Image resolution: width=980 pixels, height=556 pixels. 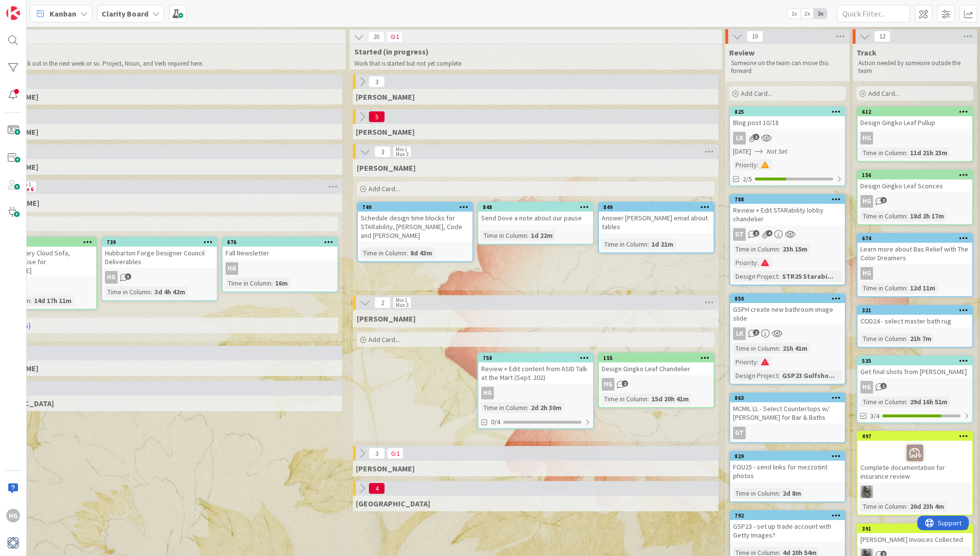 I want to click on div: 849, so click(x=658, y=207).